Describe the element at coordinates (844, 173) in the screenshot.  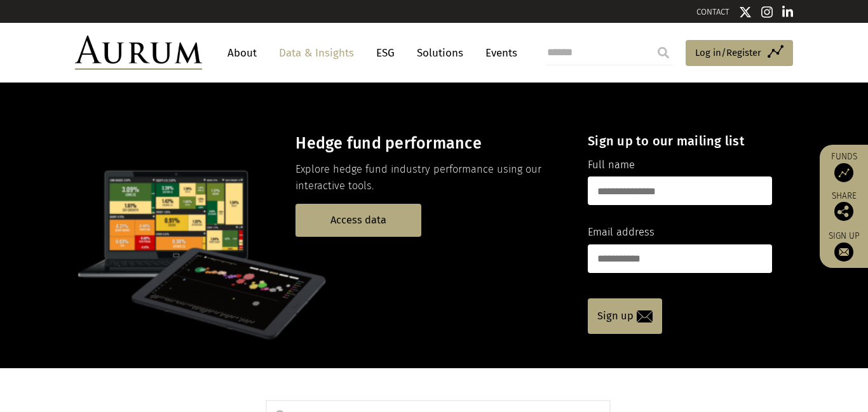
I see `img: Access Funds` at that location.